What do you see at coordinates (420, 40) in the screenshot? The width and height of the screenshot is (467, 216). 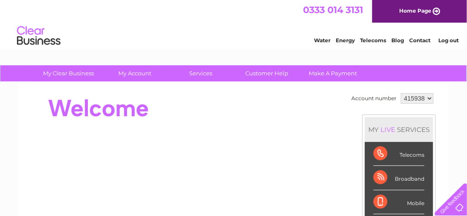 I see `a: Contact` at bounding box center [420, 40].